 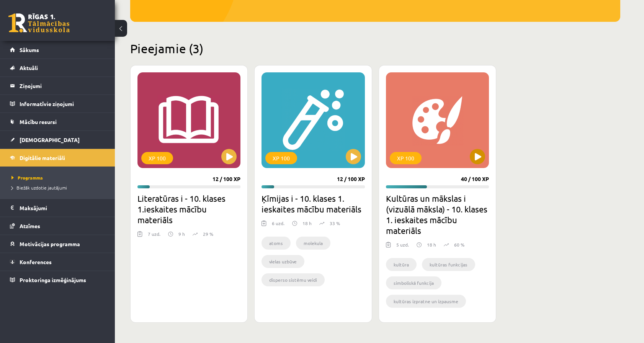 What do you see at coordinates (426, 301) in the screenshot?
I see `li: kultūras izpratne un izpausme` at bounding box center [426, 301].